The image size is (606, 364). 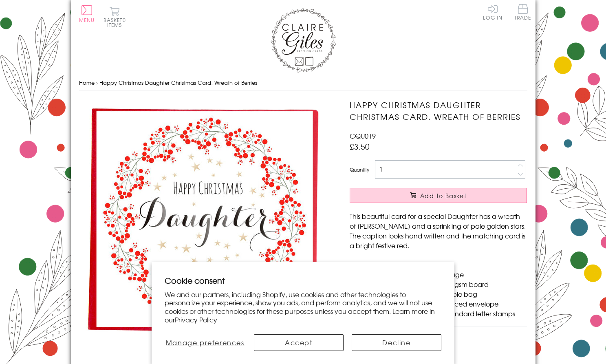 I want to click on span: Manage preferences, so click(x=205, y=342).